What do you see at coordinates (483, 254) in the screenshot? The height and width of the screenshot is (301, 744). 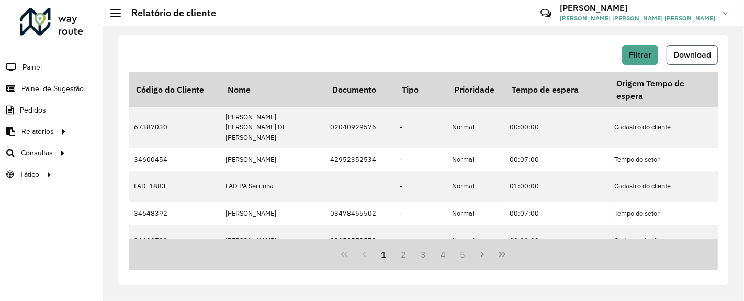 I see `button: Next Page` at bounding box center [483, 254].